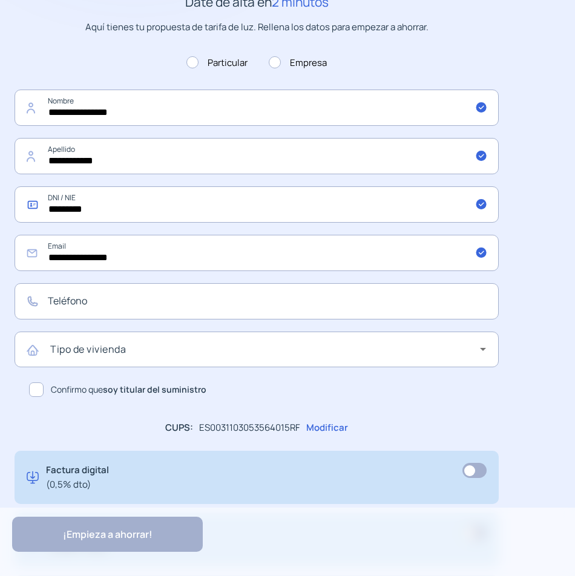 Image resolution: width=575 pixels, height=576 pixels. I want to click on p: Modificar, so click(327, 428).